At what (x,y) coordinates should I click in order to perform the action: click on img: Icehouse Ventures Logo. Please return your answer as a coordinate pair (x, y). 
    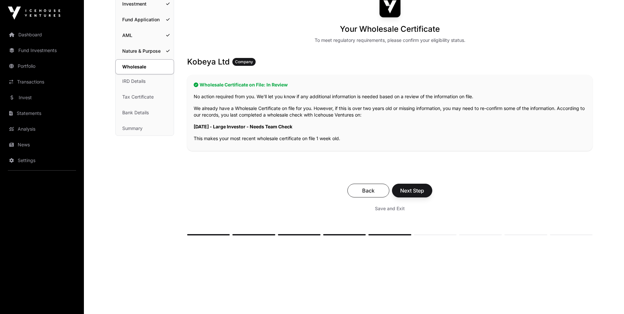
    Looking at the image, I should click on (34, 13).